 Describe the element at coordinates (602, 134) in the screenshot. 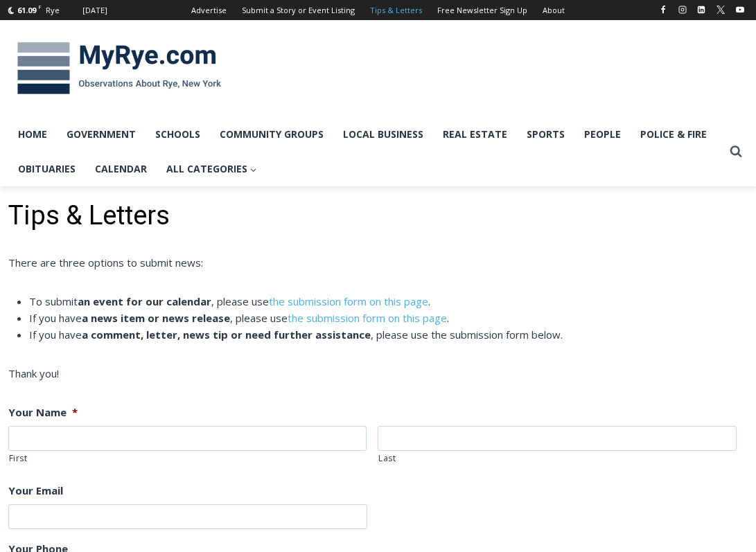

I see `a: People` at that location.